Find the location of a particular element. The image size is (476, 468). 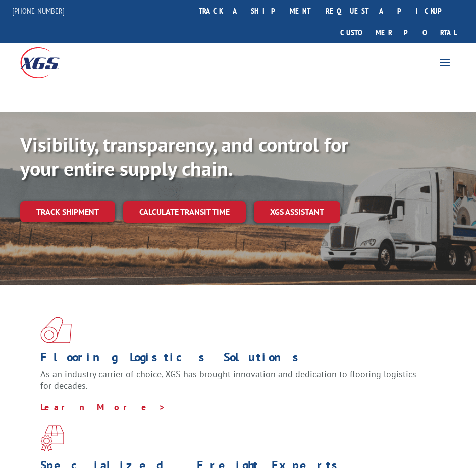

a: Calculate transit time is located at coordinates (185, 211).